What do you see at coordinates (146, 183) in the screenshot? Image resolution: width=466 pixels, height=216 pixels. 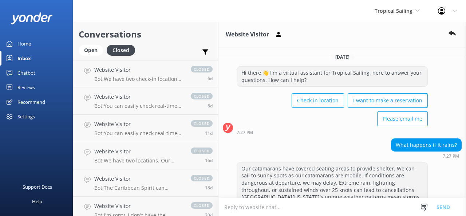 I see `a: Website VisitorBot:The Caribbean Spirit can accommodate up to 125 guests.closed18d` at bounding box center [146, 183].